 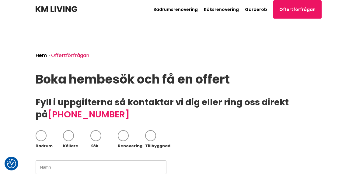 What do you see at coordinates (41, 55) in the screenshot?
I see `a: Hem` at bounding box center [41, 55].